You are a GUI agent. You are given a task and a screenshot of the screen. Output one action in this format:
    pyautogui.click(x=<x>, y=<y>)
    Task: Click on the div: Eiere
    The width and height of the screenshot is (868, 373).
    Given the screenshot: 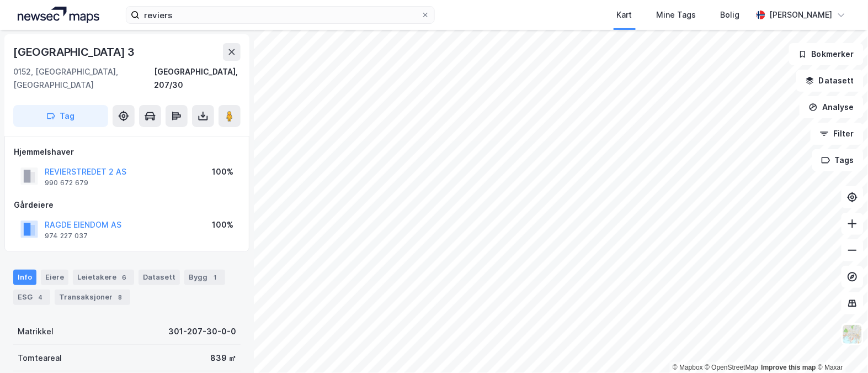 What is the action you would take?
    pyautogui.click(x=55, y=277)
    